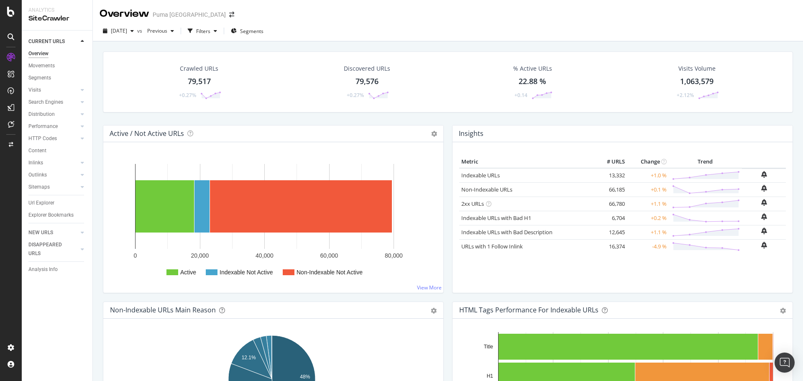 The height and width of the screenshot is (381, 803). I want to click on div: Explorer Bookmarks, so click(51, 215).